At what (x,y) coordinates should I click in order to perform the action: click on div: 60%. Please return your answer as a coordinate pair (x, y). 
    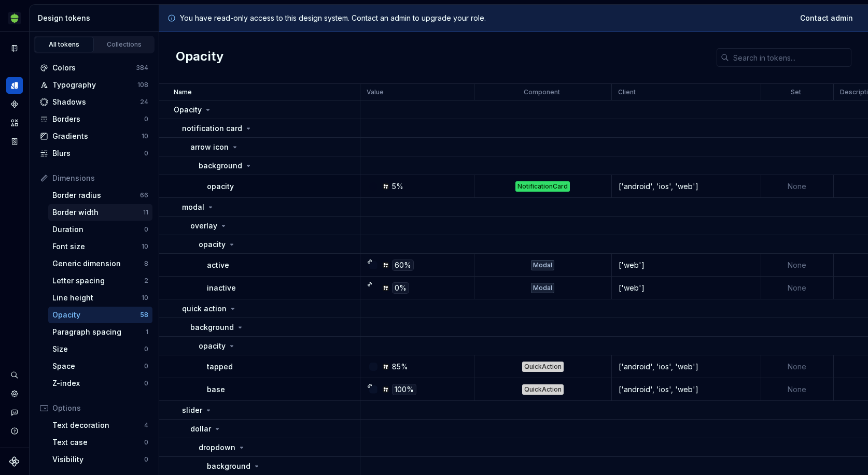
    Looking at the image, I should click on (403, 265).